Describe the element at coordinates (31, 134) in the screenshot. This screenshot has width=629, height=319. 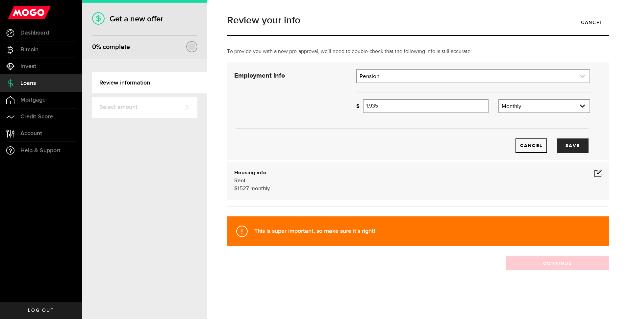
I see `span: Account` at that location.